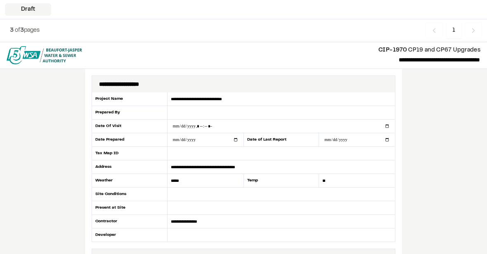  Describe the element at coordinates (44, 55) in the screenshot. I see `img: file` at that location.